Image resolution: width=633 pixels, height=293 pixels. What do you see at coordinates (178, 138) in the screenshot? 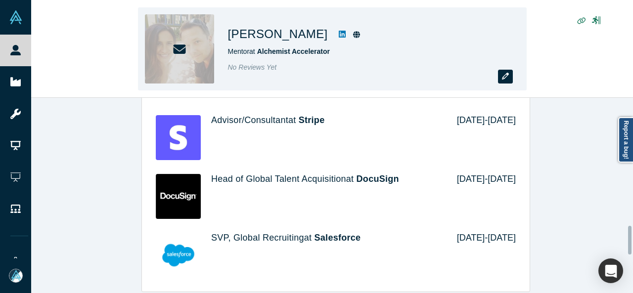
I see `img: Stripe's Logo` at bounding box center [178, 138].